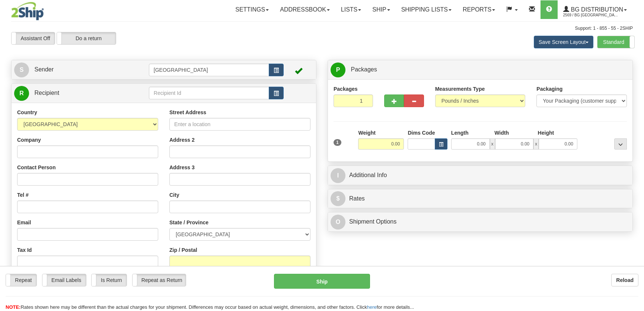 The width and height of the screenshot is (644, 311). Describe the element at coordinates (47, 92) in the screenshot. I see `span: Recipient` at that location.